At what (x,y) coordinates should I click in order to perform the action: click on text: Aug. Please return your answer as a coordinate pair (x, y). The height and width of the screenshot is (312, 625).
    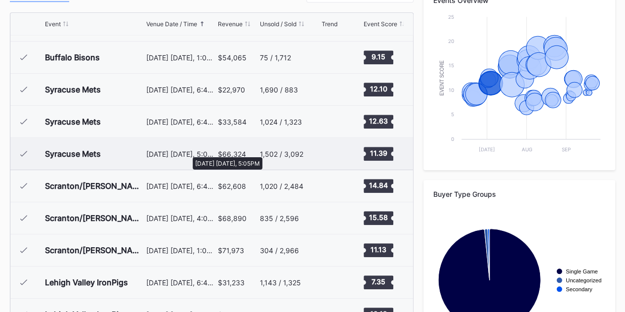
    Looking at the image, I should click on (526, 149).